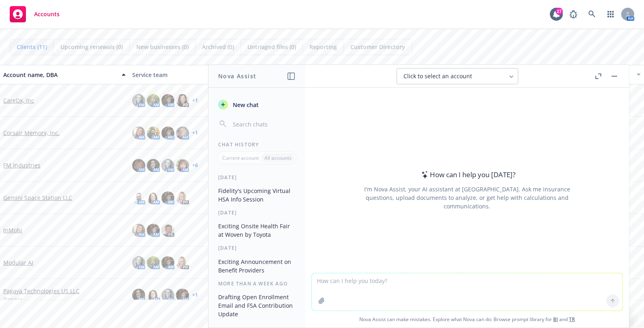 The width and height of the screenshot is (644, 328). Describe the element at coordinates (245, 105) in the screenshot. I see `span: New chat` at that location.